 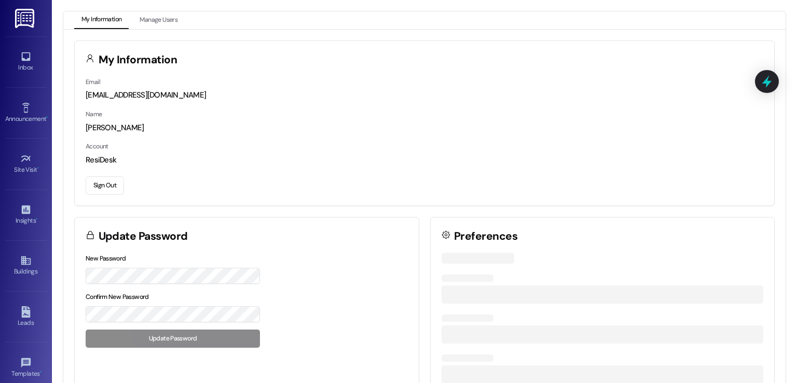 I want to click on button: My Information, so click(x=101, y=20).